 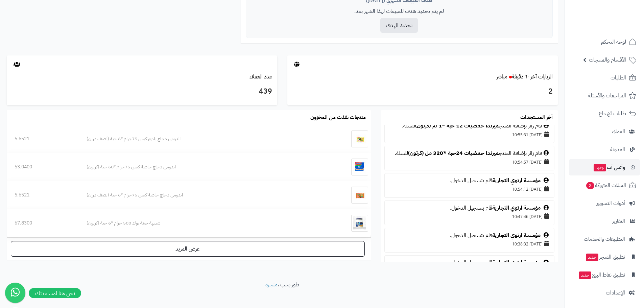 I want to click on div: اندومى دجاج بلدى كيس 75جرام *6 حبة (نصف درزن), so click(x=201, y=139).